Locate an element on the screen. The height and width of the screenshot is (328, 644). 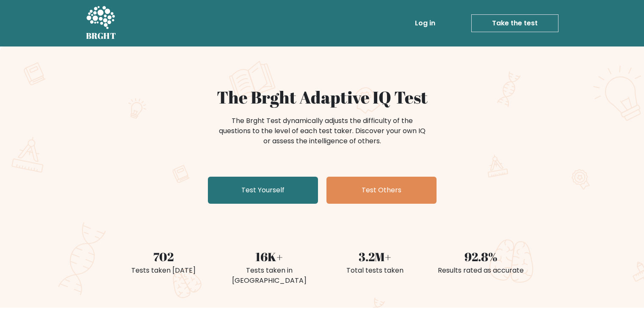
div: 16K+ is located at coordinates (269, 257).